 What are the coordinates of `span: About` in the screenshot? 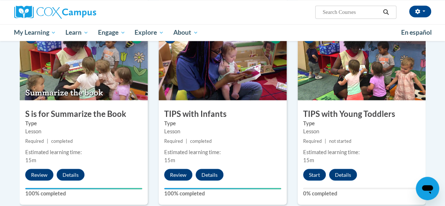 It's located at (186, 33).